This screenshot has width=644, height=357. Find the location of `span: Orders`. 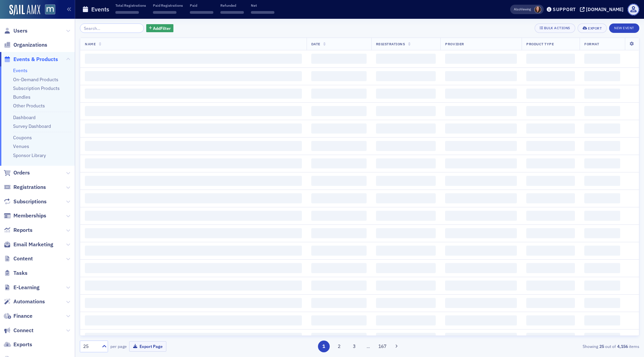

span: Orders is located at coordinates (21, 173).